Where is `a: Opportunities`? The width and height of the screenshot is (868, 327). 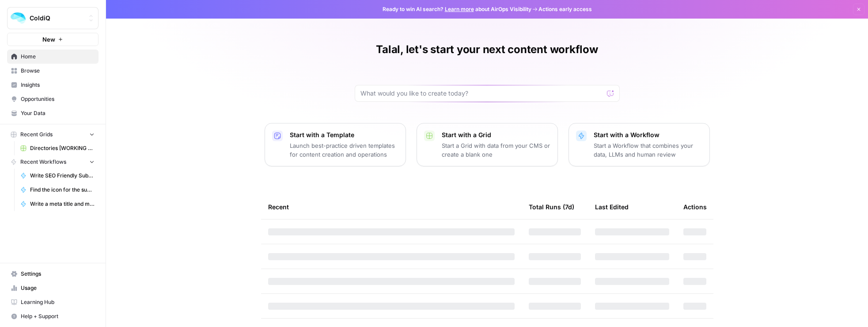 a: Opportunities is located at coordinates (53, 99).